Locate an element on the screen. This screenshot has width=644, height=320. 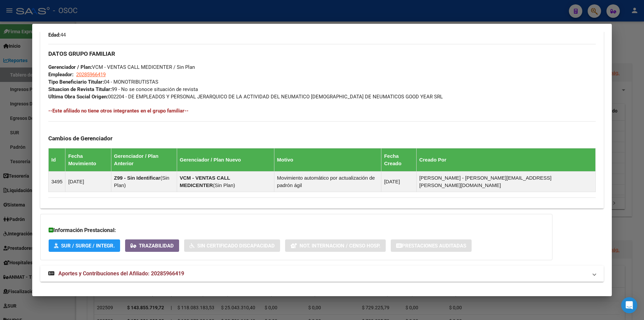
th: Motivo is located at coordinates (327, 160).